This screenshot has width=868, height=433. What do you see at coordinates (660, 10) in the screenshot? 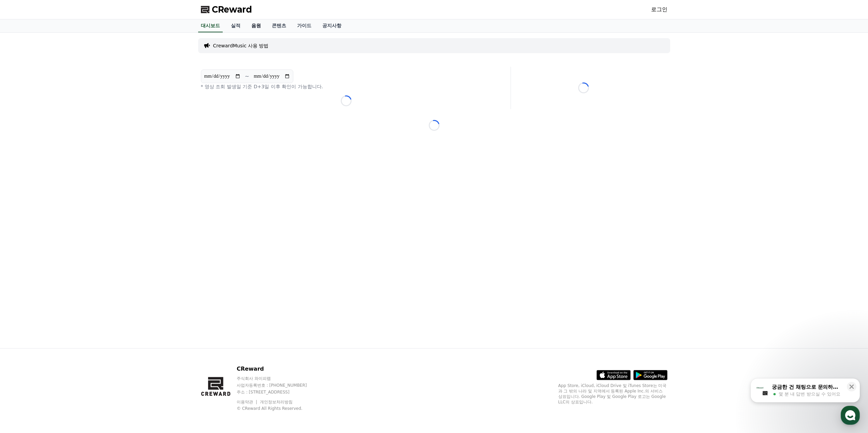
I see `a: 로그인` at bounding box center [660, 10].